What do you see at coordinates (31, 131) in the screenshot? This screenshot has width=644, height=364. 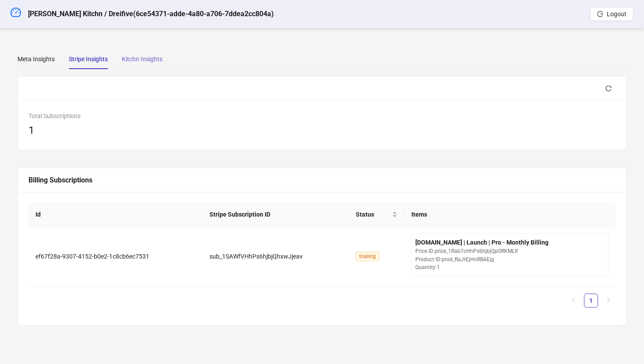 I see `span: 1` at bounding box center [31, 131].